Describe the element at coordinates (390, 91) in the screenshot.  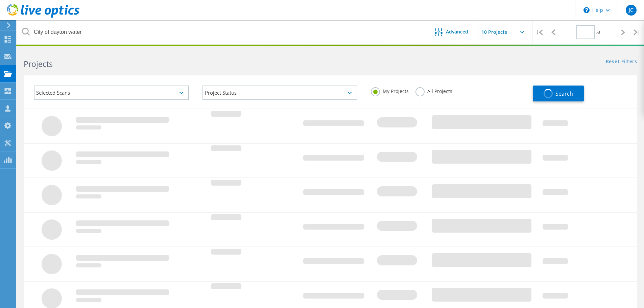
I see `label: My Projects` at that location.